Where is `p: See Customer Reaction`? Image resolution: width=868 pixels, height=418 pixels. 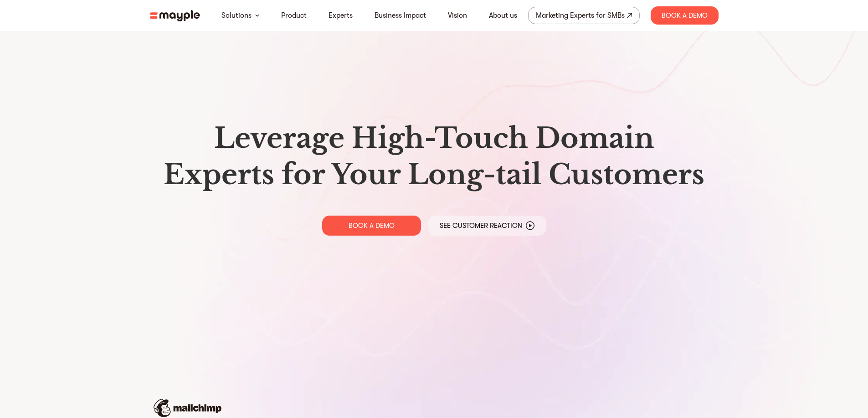 p: See Customer Reaction is located at coordinates (481, 226).